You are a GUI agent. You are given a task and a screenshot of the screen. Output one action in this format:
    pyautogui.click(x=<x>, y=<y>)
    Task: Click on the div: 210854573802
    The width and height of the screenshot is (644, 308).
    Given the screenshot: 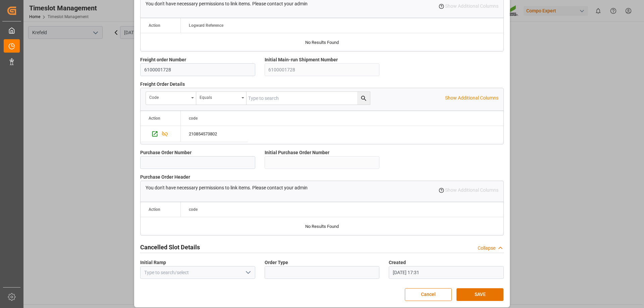 What is the action you would take?
    pyautogui.click(x=215, y=134)
    